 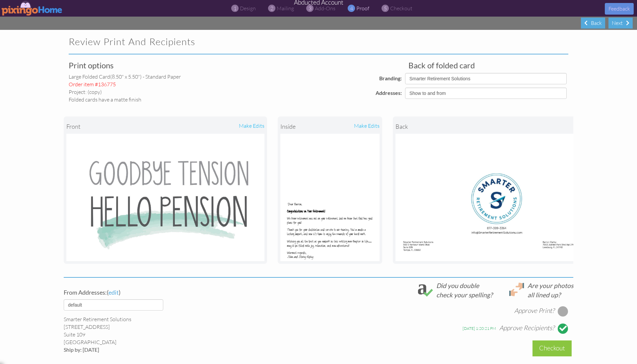 I want to click on div: Next, so click(x=620, y=23).